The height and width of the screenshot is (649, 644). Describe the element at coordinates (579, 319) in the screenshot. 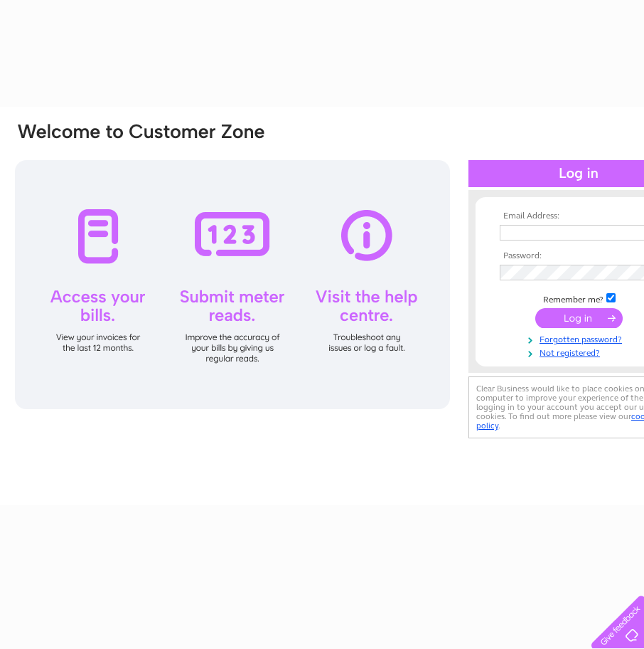

I see `input: Submit` at that location.